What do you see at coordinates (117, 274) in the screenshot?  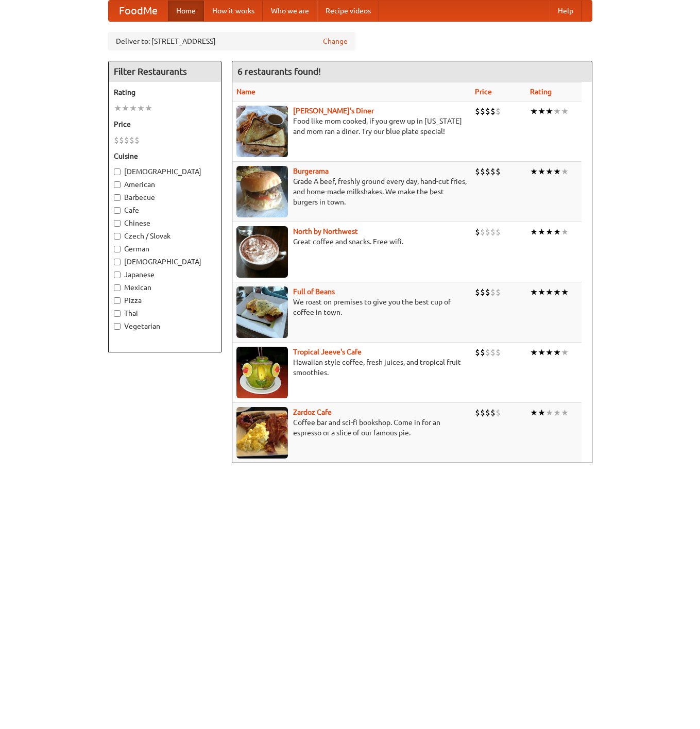 I see `input: Japanese` at bounding box center [117, 274].